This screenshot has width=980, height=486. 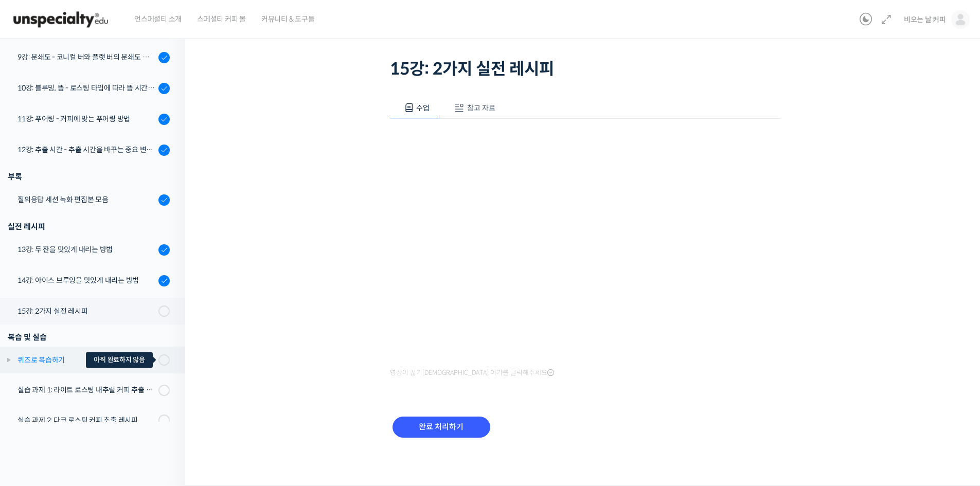 I want to click on div: 부록, so click(x=88, y=177).